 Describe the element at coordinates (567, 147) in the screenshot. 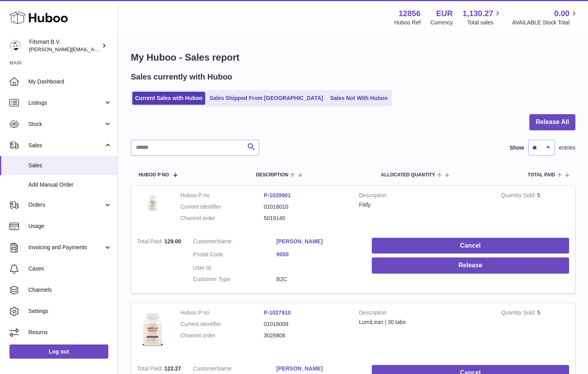

I see `span: entries` at that location.